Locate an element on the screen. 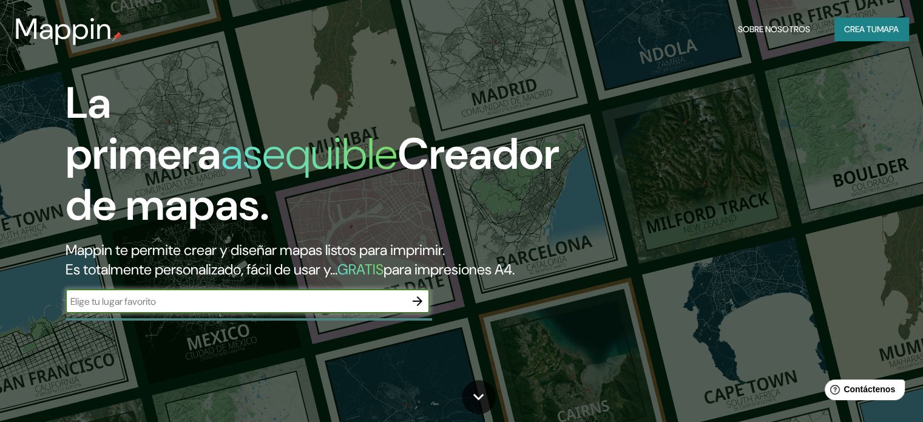  font: La primera is located at coordinates (143, 128).